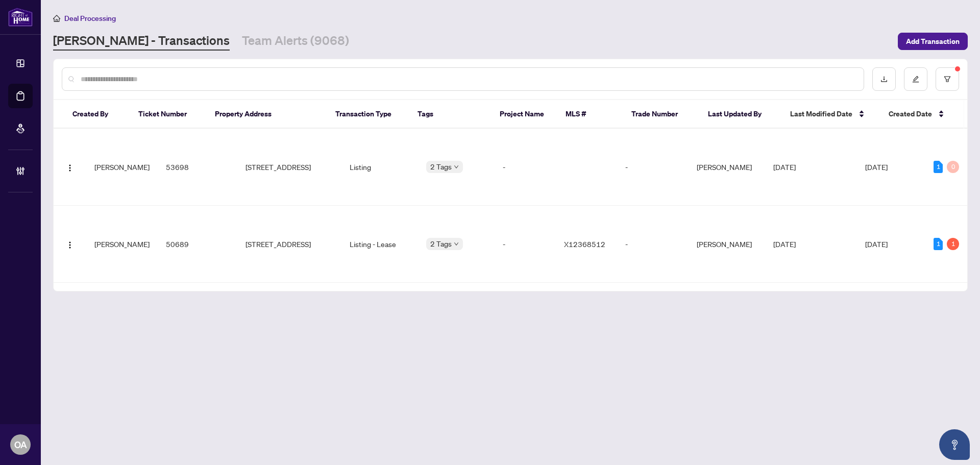 Image resolution: width=980 pixels, height=465 pixels. What do you see at coordinates (919, 114) in the screenshot?
I see `th: Created Date` at bounding box center [919, 114].